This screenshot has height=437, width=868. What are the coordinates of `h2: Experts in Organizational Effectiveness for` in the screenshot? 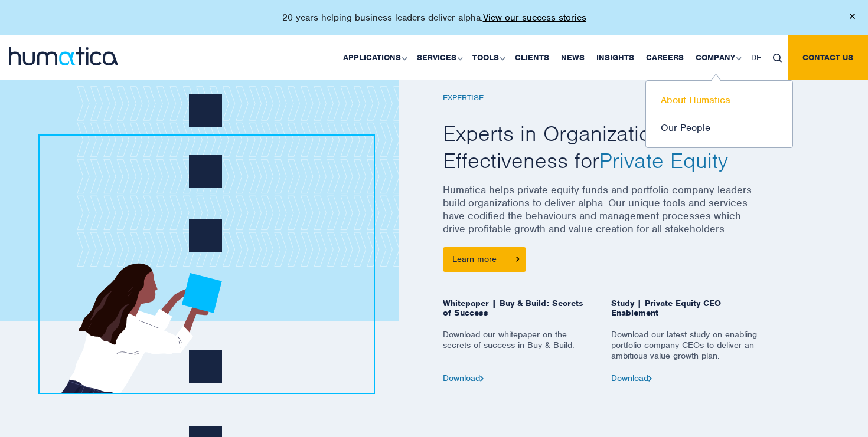 It's located at (602, 147).